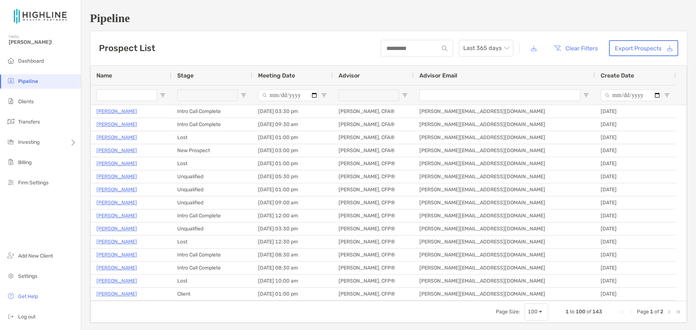 The height and width of the screenshot is (330, 696). Describe the element at coordinates (580, 312) in the screenshot. I see `span: 100` at that location.